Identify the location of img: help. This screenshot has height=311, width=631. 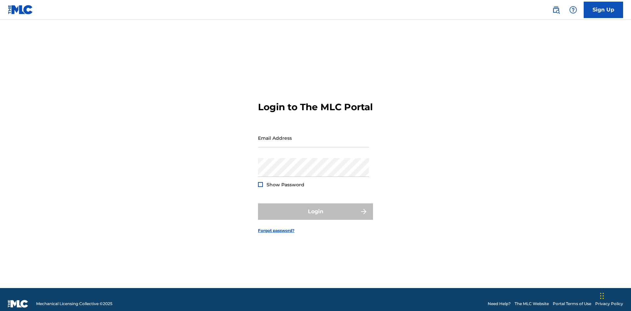
(573, 10).